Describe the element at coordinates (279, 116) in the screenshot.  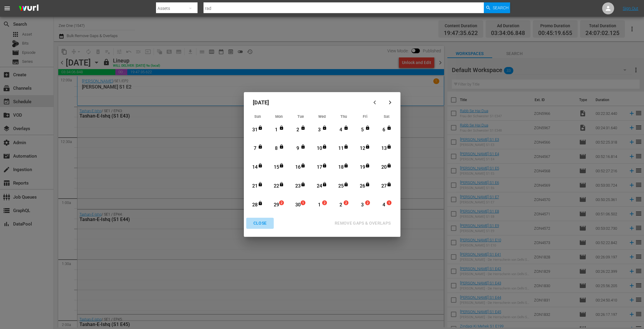
I see `span: Mon` at that location.